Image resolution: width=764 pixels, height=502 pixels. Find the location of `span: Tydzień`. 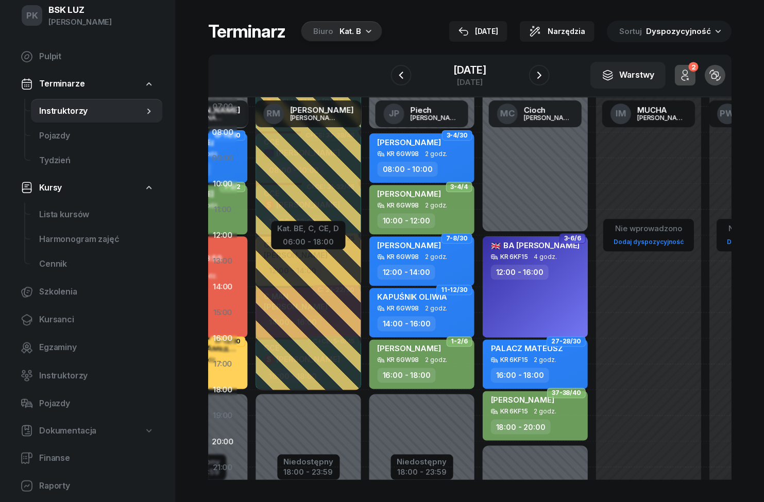

span: Tydzień is located at coordinates (96, 161).